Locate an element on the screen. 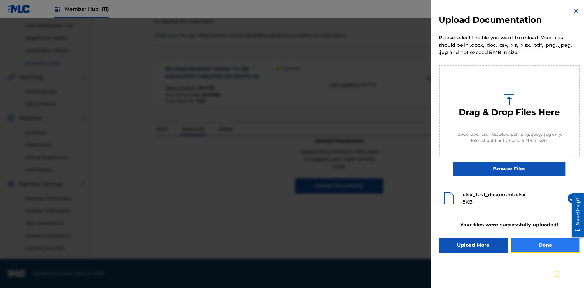  b: xlsx_test_document.xlsx is located at coordinates (494, 195).